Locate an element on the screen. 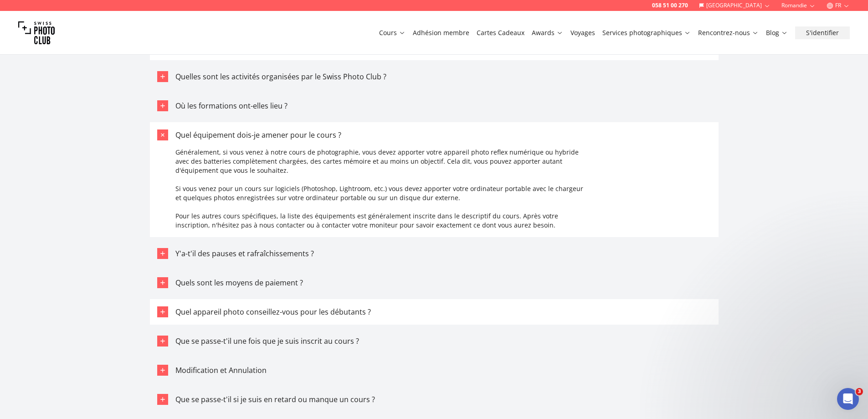 Image resolution: width=868 pixels, height=419 pixels. a: Cours is located at coordinates (392, 33).